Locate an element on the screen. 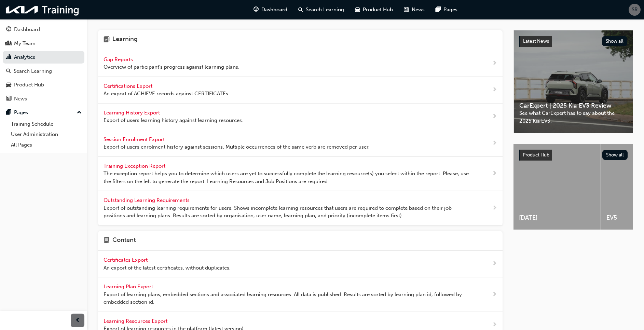  a: car-iconProduct Hub is located at coordinates (374, 9).